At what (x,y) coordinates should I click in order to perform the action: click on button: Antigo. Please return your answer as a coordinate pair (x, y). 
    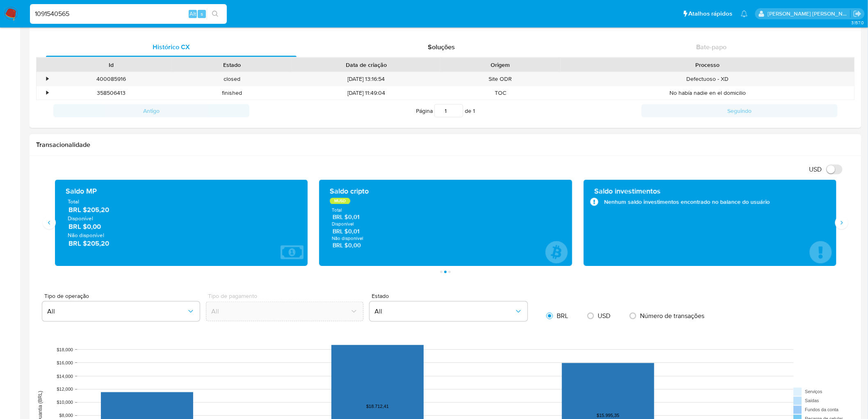
    Looking at the image, I should click on (151, 111).